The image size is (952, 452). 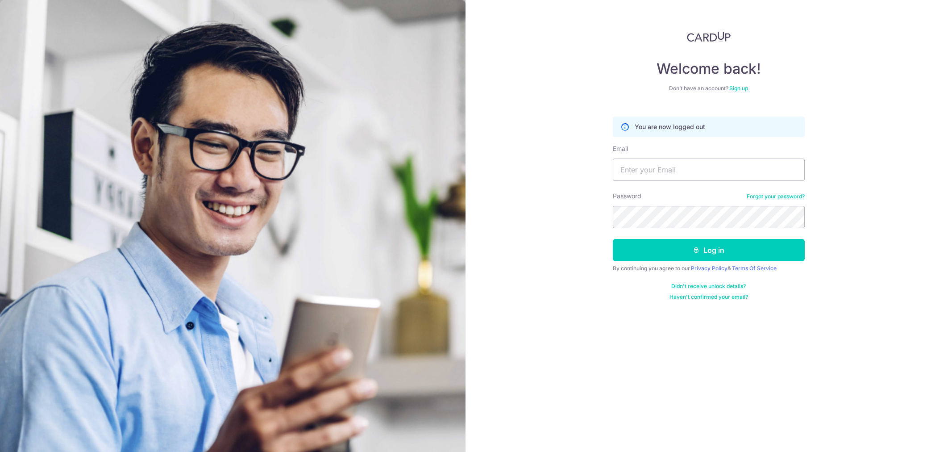 I want to click on a: Didn't receive unlock details?, so click(x=708, y=286).